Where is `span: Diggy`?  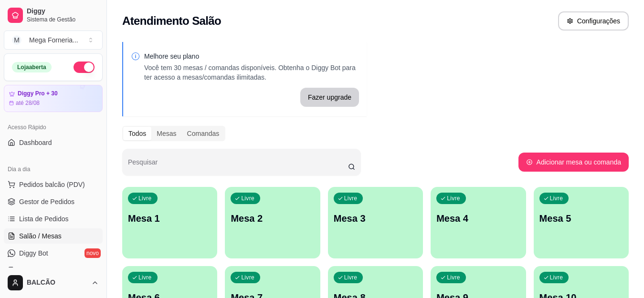
span: Diggy is located at coordinates (63, 11).